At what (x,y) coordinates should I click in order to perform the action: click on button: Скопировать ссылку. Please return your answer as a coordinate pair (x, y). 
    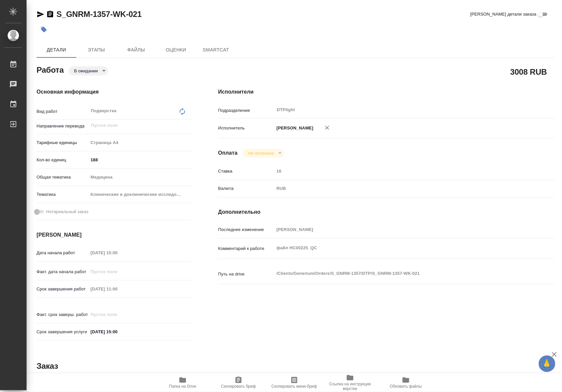
    Looking at the image, I should click on (50, 14).